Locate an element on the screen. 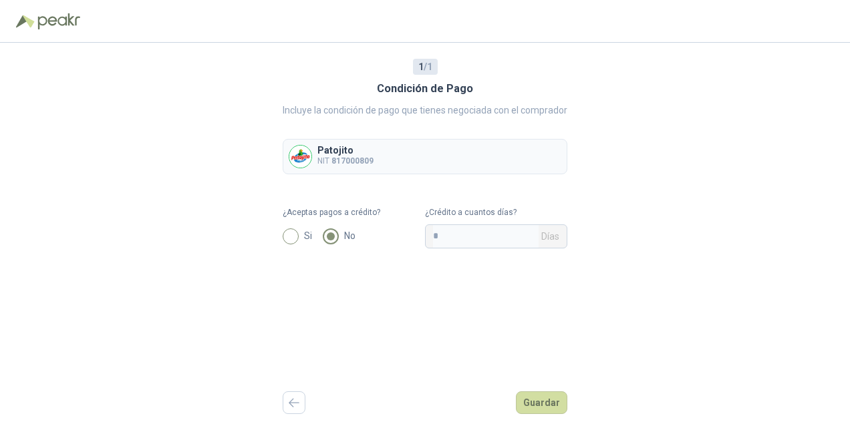  b: 1 is located at coordinates (421, 67).